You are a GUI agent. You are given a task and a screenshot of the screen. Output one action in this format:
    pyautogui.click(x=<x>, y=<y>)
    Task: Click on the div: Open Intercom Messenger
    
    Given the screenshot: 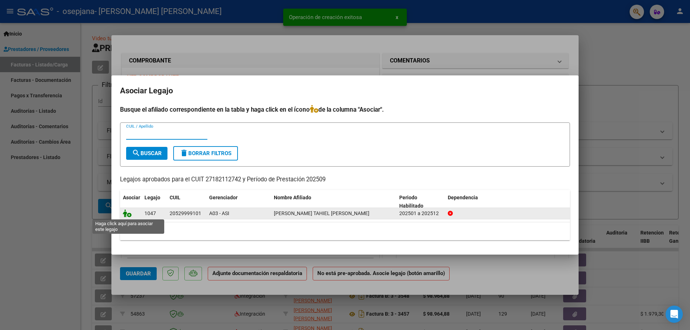 What is the action you would take?
    pyautogui.click(x=675, y=315)
    